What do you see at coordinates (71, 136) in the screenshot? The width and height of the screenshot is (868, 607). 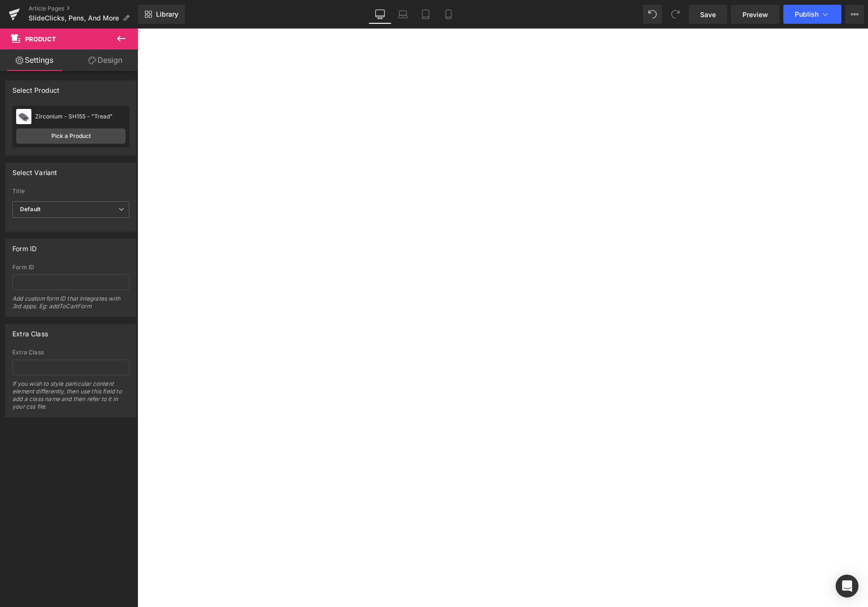 I see `a: Pick a Product` at bounding box center [71, 136].